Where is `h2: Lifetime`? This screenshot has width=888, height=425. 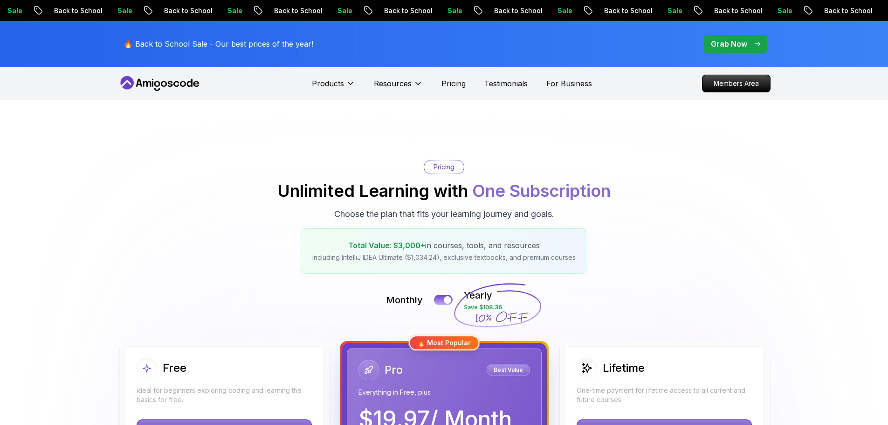 h2: Lifetime is located at coordinates (623, 368).